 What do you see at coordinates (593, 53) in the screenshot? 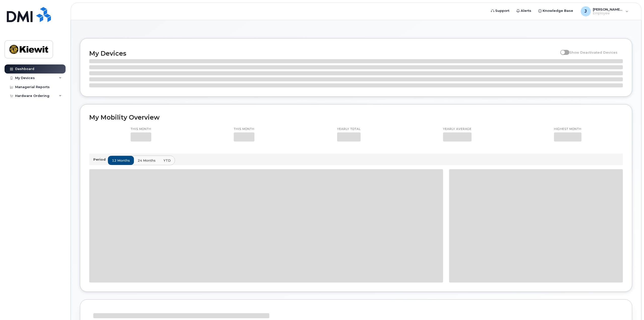
I see `span: Show Deactivated Devices` at bounding box center [593, 53].